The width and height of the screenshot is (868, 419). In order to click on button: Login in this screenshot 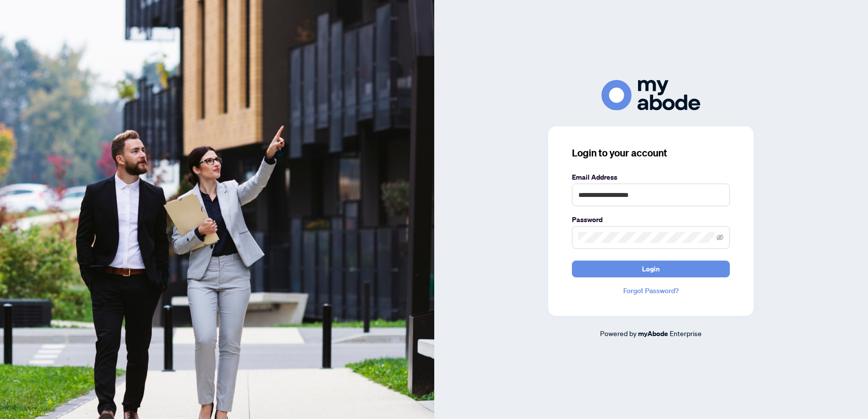, I will do `click(651, 269)`.